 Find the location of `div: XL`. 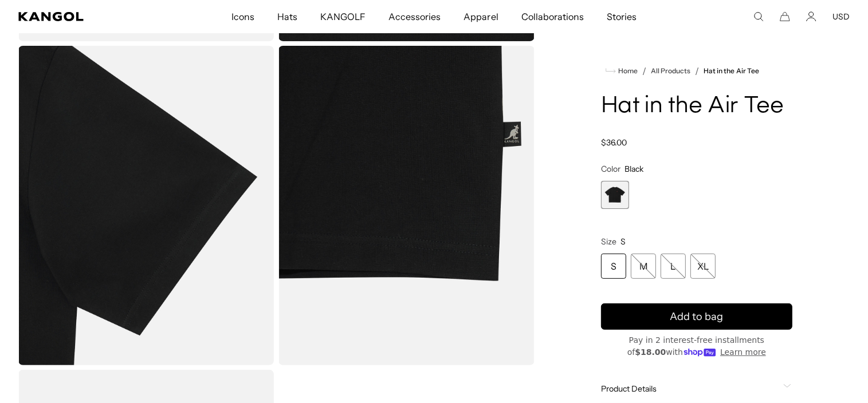

div: XL is located at coordinates (703, 266).